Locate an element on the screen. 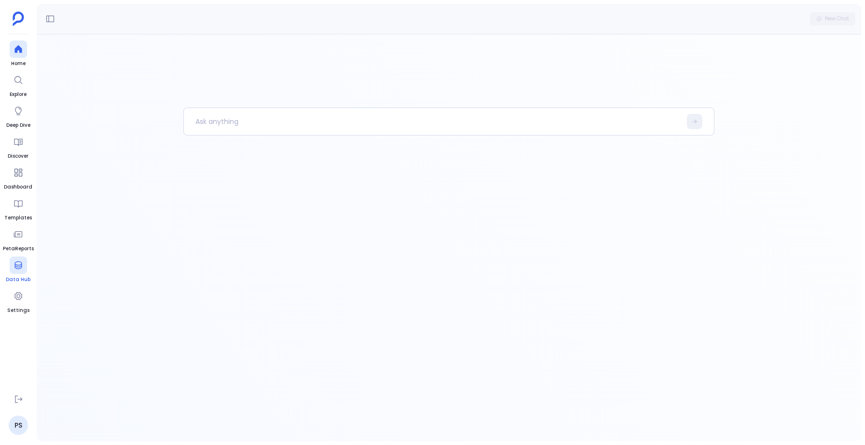 The height and width of the screenshot is (445, 865). span: Dashboard is located at coordinates (18, 187).